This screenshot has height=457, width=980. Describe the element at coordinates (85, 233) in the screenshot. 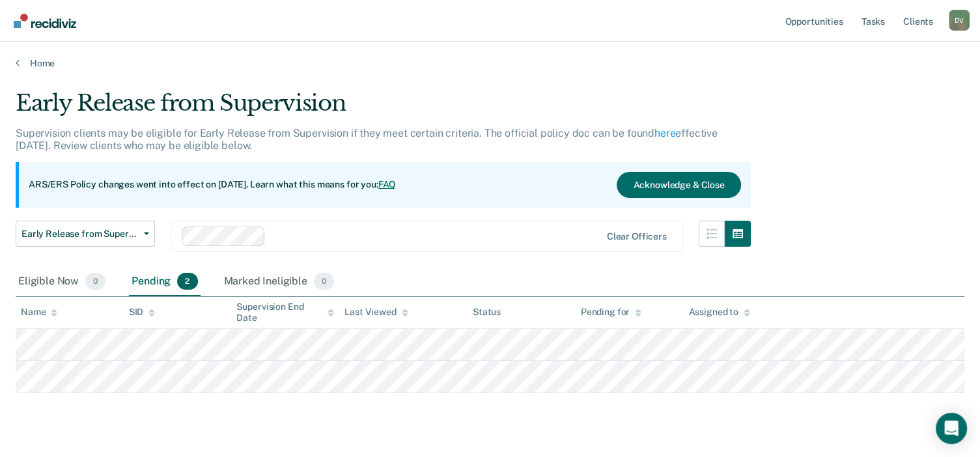

I see `button: Early Release from Supervision` at that location.